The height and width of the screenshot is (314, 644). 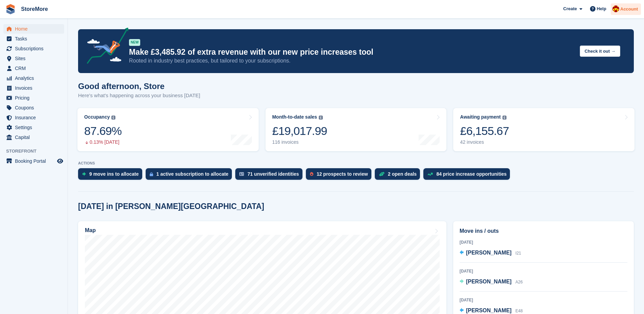 What do you see at coordinates (135, 42) in the screenshot?
I see `div: NEW` at bounding box center [135, 42].